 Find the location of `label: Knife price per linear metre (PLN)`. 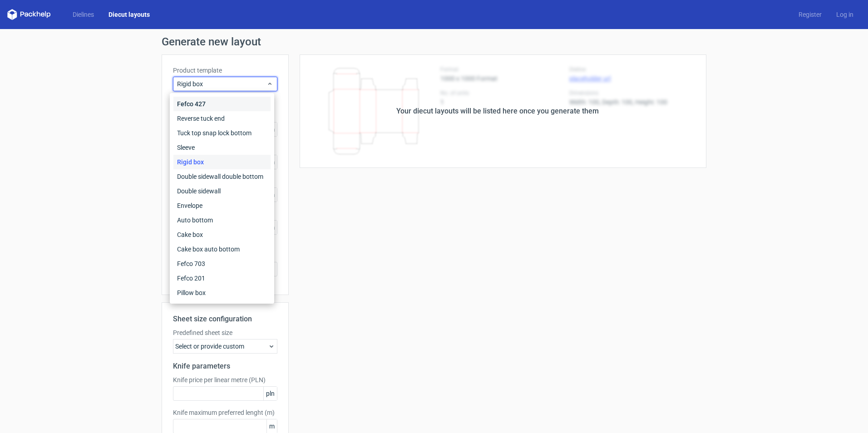

label: Knife price per linear metre (PLN) is located at coordinates (225, 380).